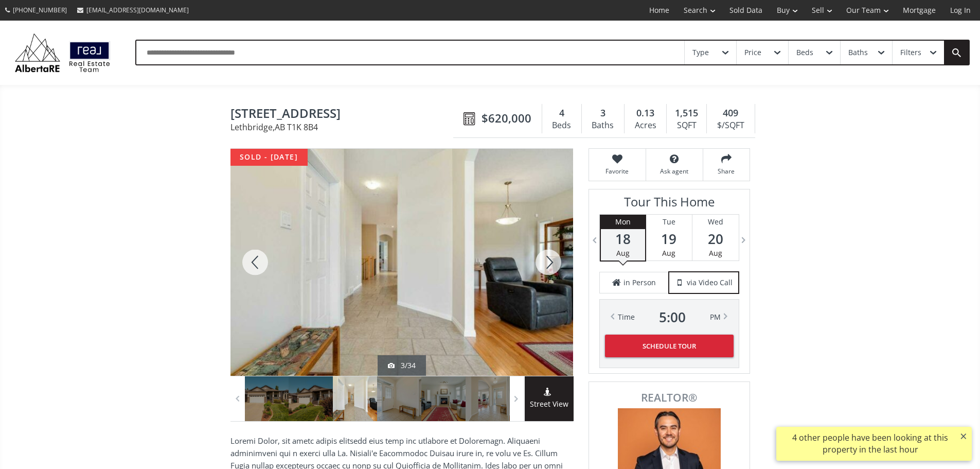 The image size is (980, 469). What do you see at coordinates (731, 125) in the screenshot?
I see `div: $/SQFT` at bounding box center [731, 125].